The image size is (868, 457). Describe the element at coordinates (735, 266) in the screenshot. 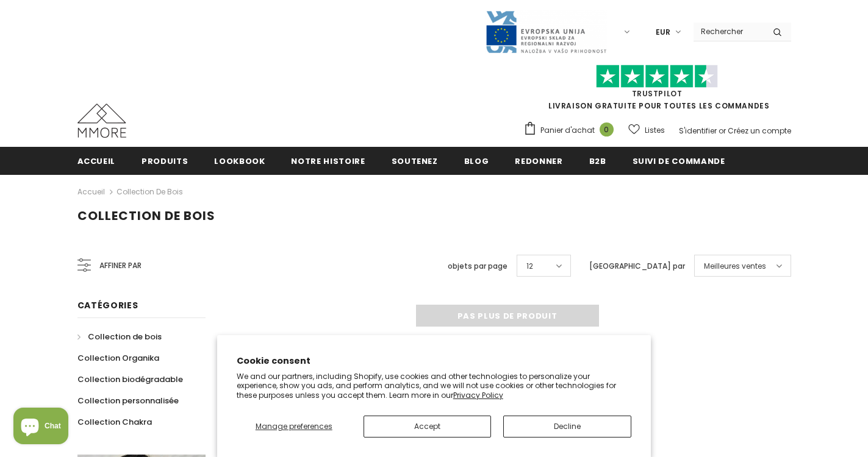

I see `span: Meilleures ventes` at that location.